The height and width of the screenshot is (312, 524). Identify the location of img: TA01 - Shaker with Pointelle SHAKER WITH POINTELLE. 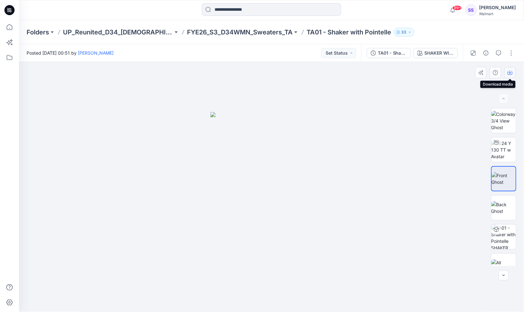
(503, 237).